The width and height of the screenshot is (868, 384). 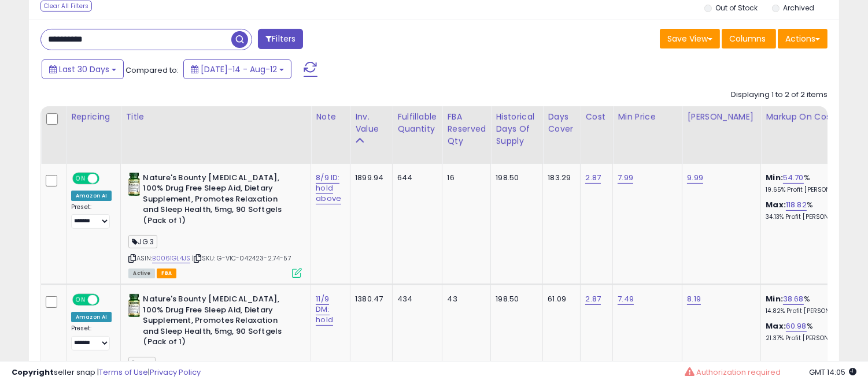 What do you see at coordinates (695, 178) in the screenshot?
I see `a: 9.99` at bounding box center [695, 178].